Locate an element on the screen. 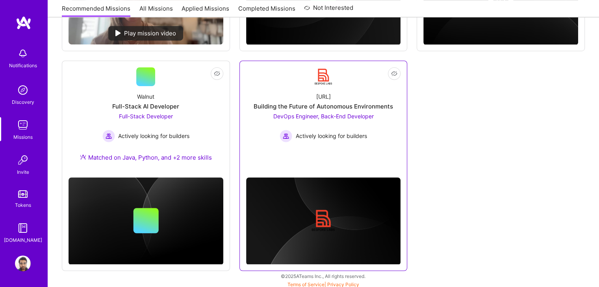 The image size is (599, 287). img: guide book is located at coordinates (23, 228).